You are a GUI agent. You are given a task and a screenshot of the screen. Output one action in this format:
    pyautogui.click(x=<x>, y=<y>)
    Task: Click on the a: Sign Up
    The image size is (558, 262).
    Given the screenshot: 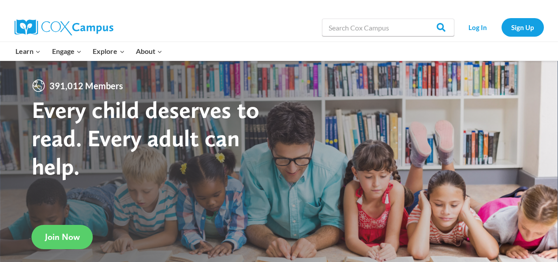 What is the action you would take?
    pyautogui.click(x=523, y=27)
    